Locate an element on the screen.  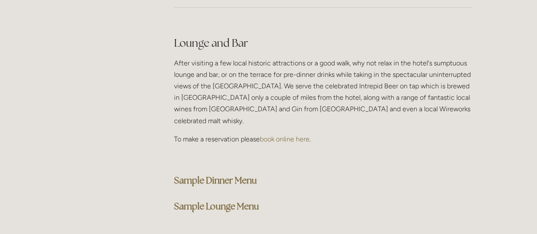
a: Sample Dinner Menu is located at coordinates (215, 180).